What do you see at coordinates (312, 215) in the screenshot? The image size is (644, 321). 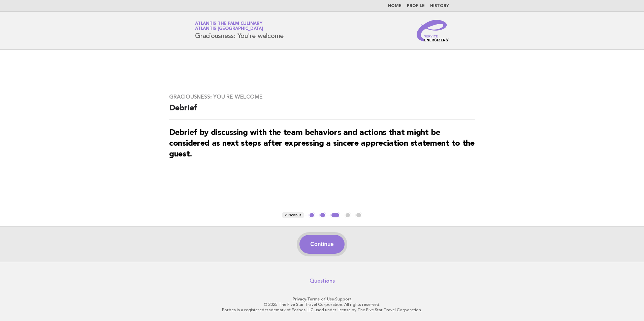 I see `button: 1` at bounding box center [312, 215].